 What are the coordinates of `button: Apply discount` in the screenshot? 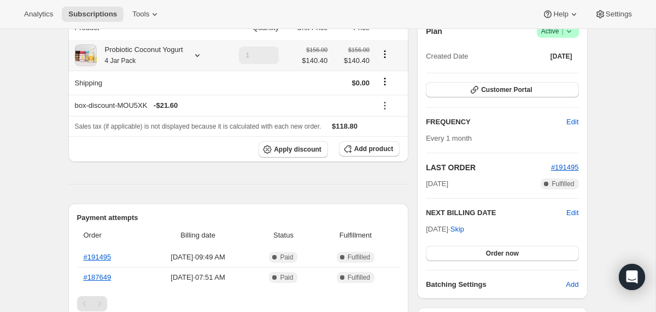 It's located at (293, 149).